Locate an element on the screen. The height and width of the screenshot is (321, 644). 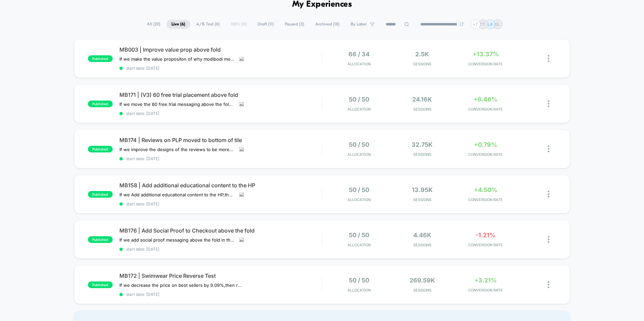
span: +6.46% is located at coordinates (485, 99).